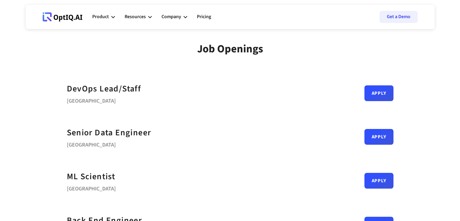 The image size is (460, 221). Describe the element at coordinates (43, 21) in the screenshot. I see `div: Webflow Homepage` at that location.